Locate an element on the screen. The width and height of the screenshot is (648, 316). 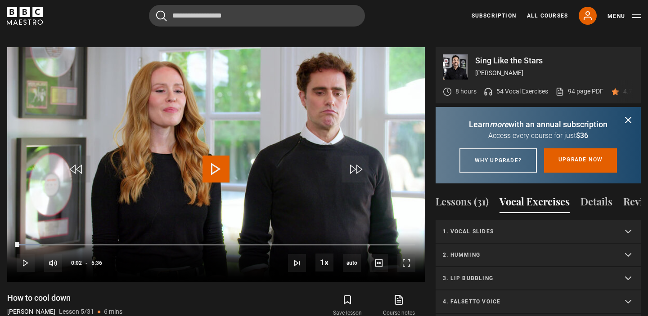
summary: 4. Falsetto voice is located at coordinates (538, 302).